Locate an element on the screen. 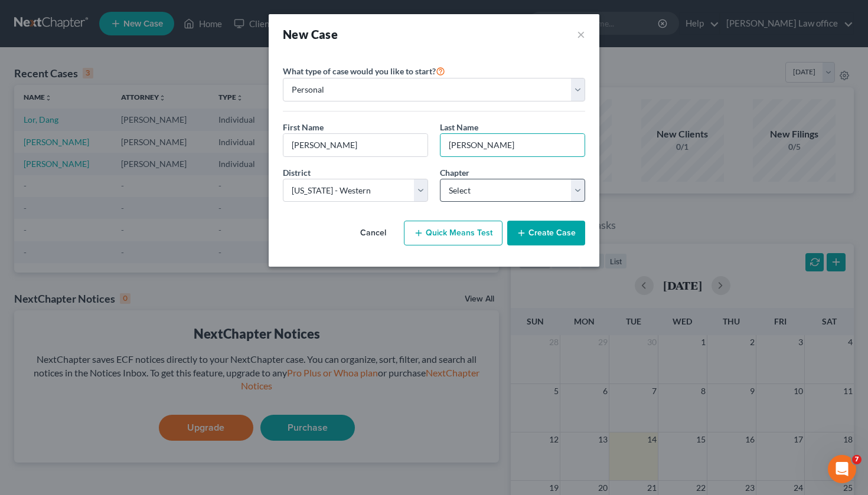 This screenshot has height=495, width=868. span: District is located at coordinates (296, 173).